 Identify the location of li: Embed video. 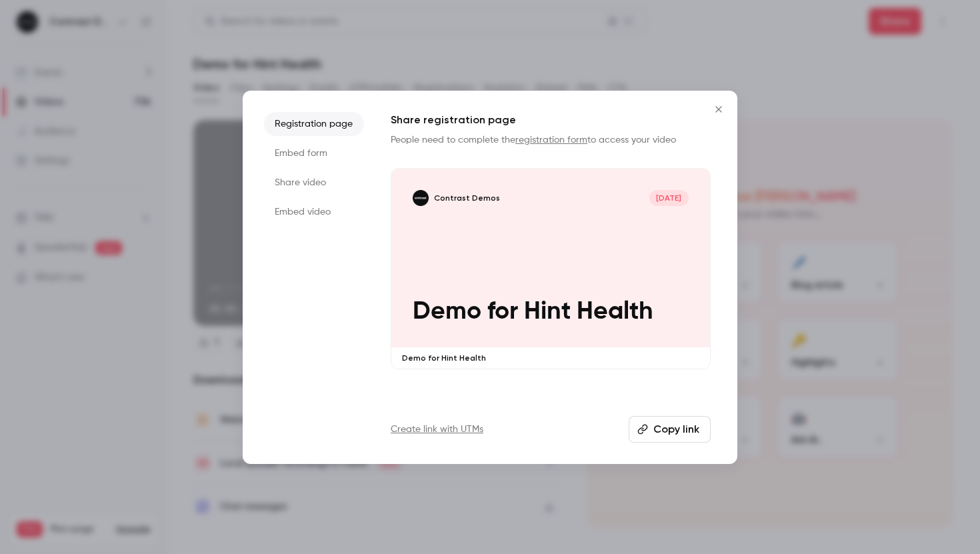
(314, 212).